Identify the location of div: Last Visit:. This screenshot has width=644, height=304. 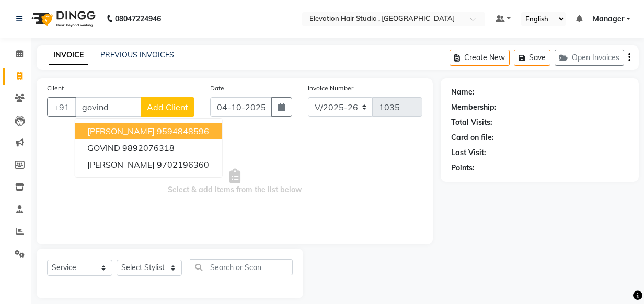
(469, 152).